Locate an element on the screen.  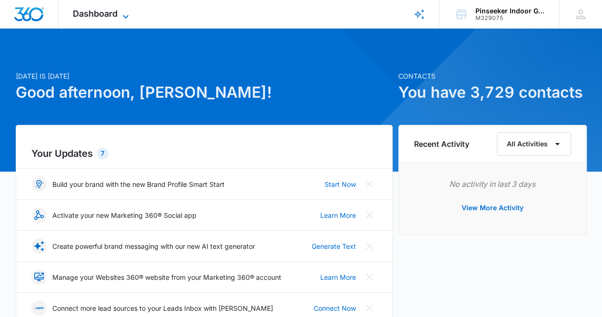
p: Create powerful brand messaging with our new AI text generator is located at coordinates (154, 246).